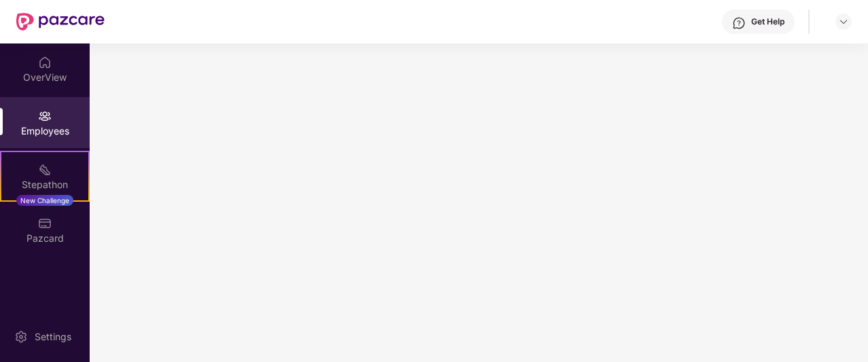 The width and height of the screenshot is (868, 362). What do you see at coordinates (45, 170) in the screenshot?
I see `img: svg+xml;base64,PHN2ZyB4bWxucz0iaHR0cDovL3d3dy53My5vcmcvMjAwMC9zdmciIHdpZHRoPSIyMSIgaGVpZ2h0PSIyMC...` at bounding box center [45, 170].